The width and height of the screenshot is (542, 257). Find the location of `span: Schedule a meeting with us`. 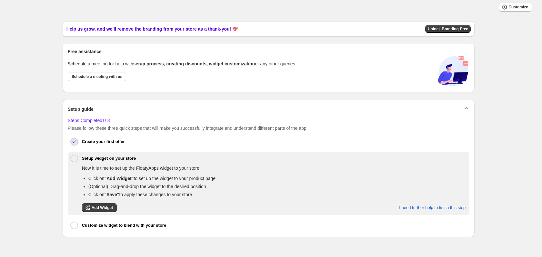

span: Schedule a meeting with us is located at coordinates (97, 77).